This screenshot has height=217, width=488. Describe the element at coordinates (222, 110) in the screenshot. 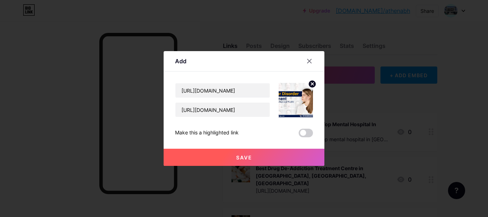

I see `input: URL` at that location.